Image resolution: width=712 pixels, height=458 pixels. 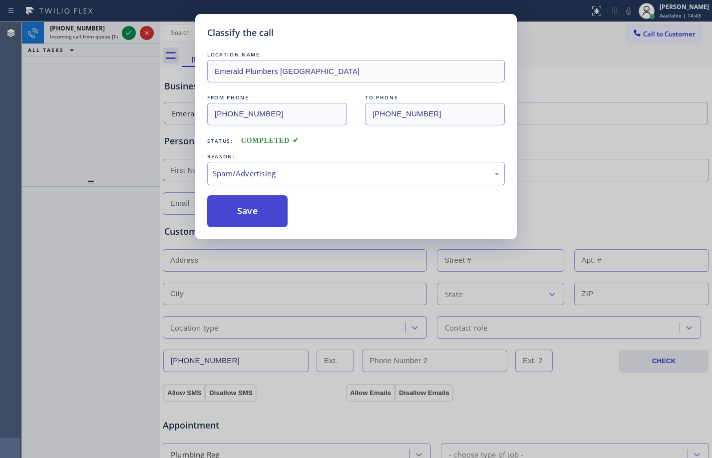 What do you see at coordinates (356, 54) in the screenshot?
I see `div: LOCATION NAME` at bounding box center [356, 54].